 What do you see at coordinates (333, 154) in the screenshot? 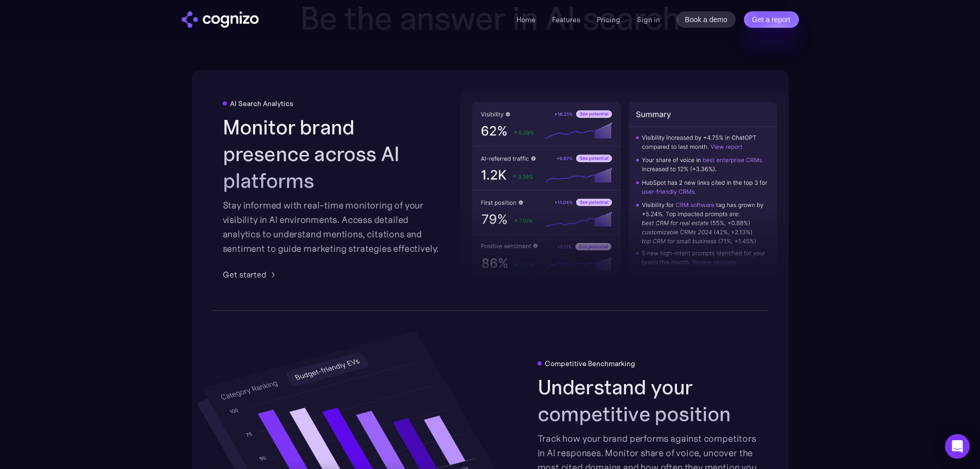
I see `h2: Monitor brand presence across AI platforms` at bounding box center [333, 154].